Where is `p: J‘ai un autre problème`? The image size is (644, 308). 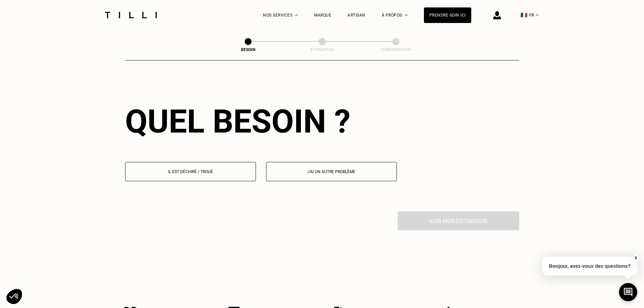 p: J‘ai un autre problème is located at coordinates (331, 172).